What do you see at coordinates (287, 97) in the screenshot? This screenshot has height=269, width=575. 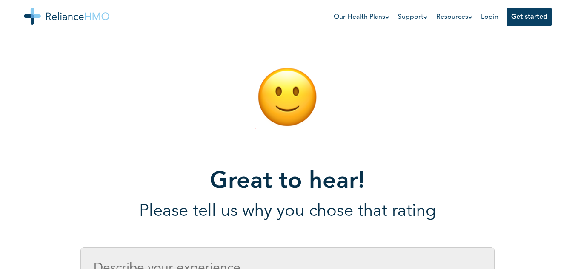 I see `img: review icon` at bounding box center [287, 97].